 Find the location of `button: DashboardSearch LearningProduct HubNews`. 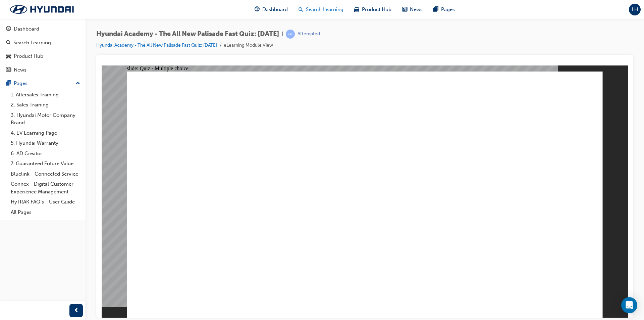

button: DashboardSearch LearningProduct HubNews is located at coordinates (43, 49).